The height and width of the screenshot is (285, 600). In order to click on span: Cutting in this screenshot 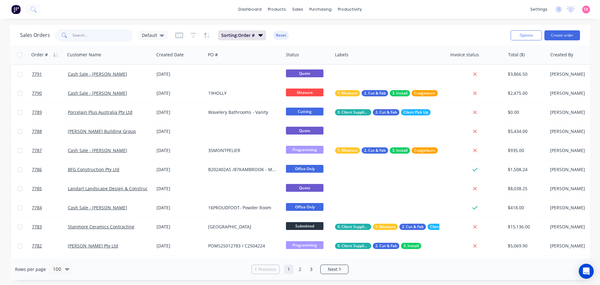, I will do `click(305, 111)`.